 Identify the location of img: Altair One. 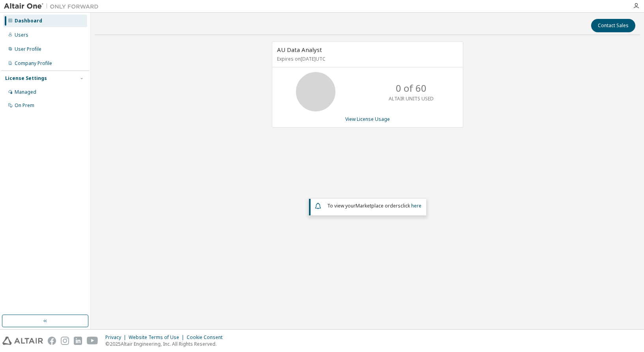
(53, 7).